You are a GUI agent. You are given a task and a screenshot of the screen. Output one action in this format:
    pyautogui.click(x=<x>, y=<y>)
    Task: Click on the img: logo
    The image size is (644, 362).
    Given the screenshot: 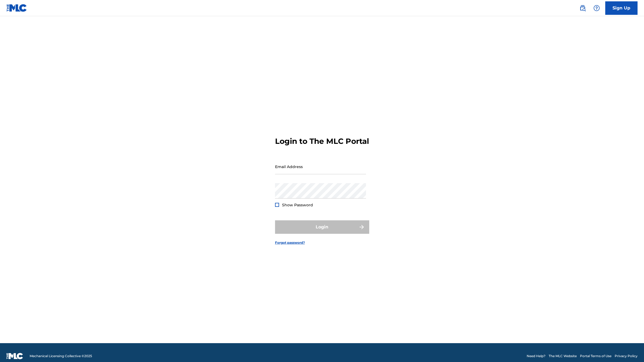 What is the action you would take?
    pyautogui.click(x=15, y=356)
    